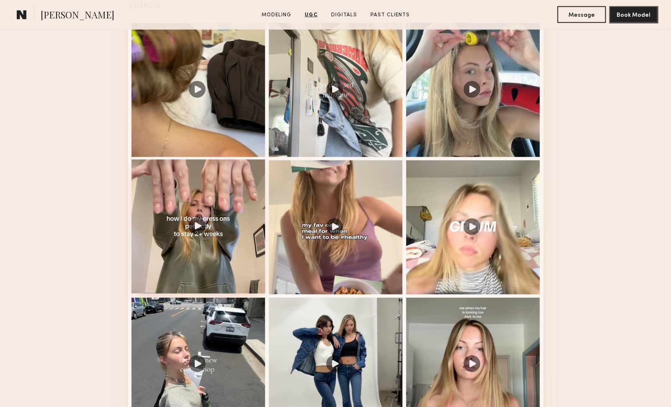  What do you see at coordinates (633, 14) in the screenshot?
I see `a: Book Model` at bounding box center [633, 14].